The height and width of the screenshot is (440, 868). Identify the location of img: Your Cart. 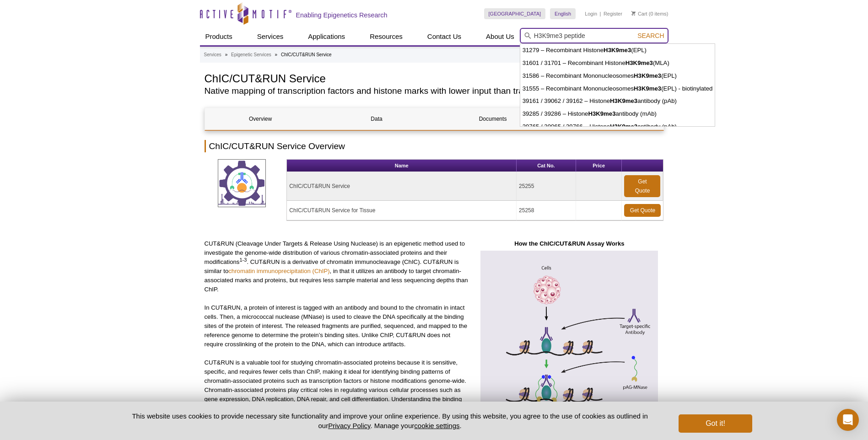
(633, 13).